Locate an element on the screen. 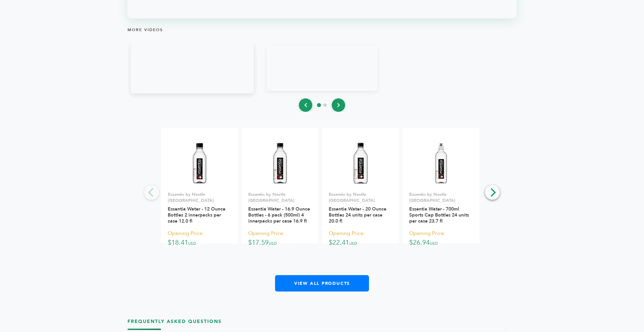 Image resolution: width=644 pixels, height=332 pixels. h3: Frequently Asked Questions is located at coordinates (322, 324).